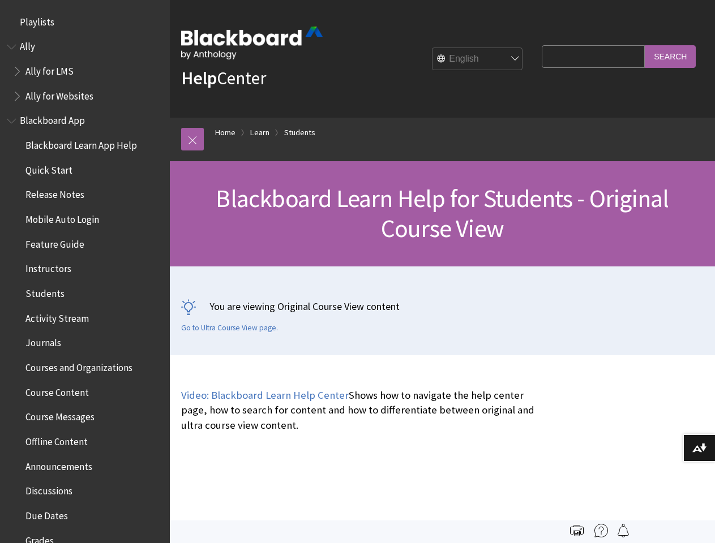 This screenshot has height=543, width=715. What do you see at coordinates (576, 531) in the screenshot?
I see `img: Print` at bounding box center [576, 531].